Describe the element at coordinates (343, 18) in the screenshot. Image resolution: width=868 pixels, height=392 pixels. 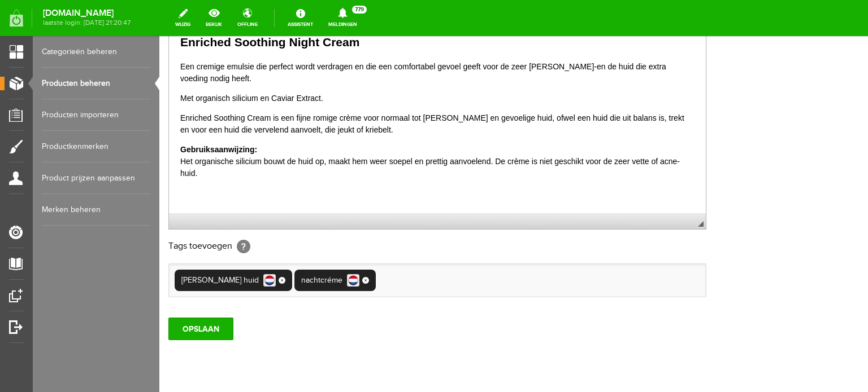
I see `a: Meldingen779` at that location.